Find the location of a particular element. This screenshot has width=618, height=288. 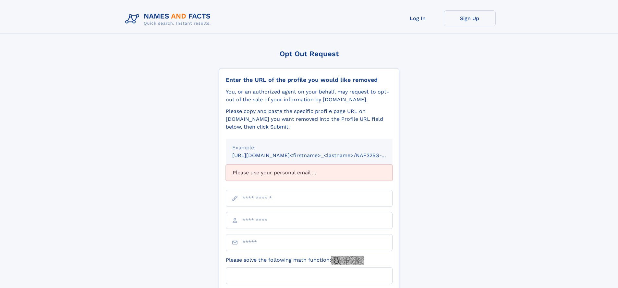

a: Log In is located at coordinates (418, 18).